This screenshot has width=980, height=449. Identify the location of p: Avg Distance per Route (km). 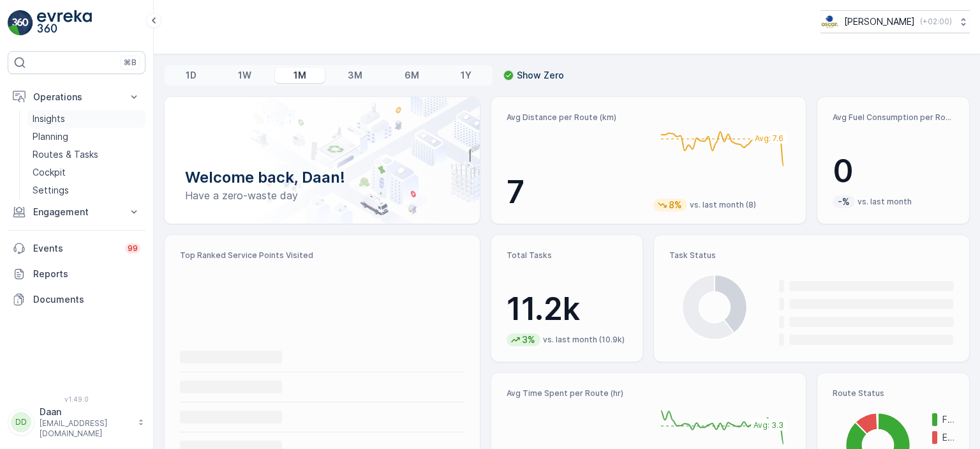
(575, 118).